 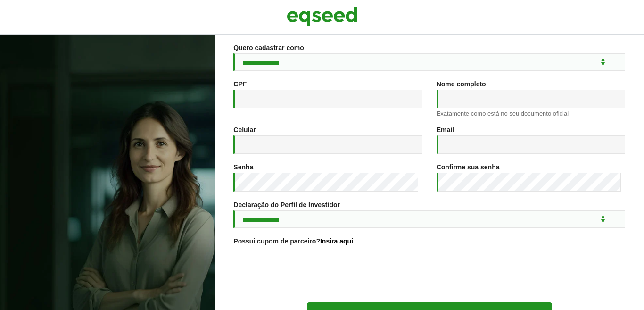 What do you see at coordinates (461, 84) in the screenshot?
I see `label: Nome completo` at bounding box center [461, 84].